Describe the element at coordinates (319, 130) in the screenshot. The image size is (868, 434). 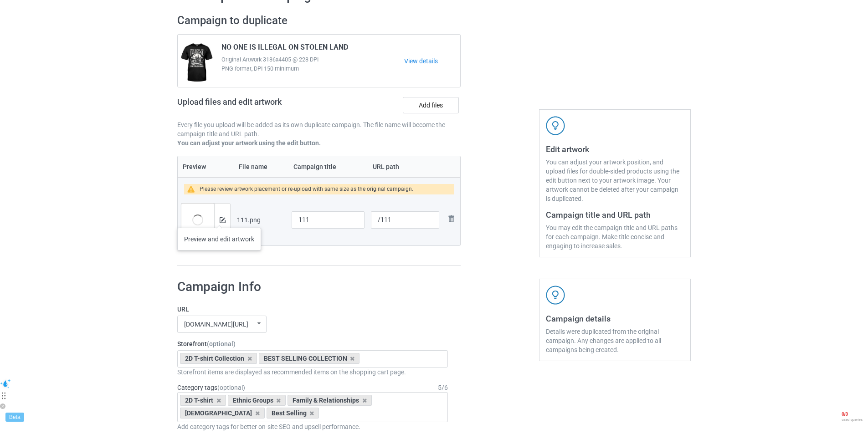
I see `p: Every file you upload will be added as its own duplicate campaign. The file name will become the ...` at that location.